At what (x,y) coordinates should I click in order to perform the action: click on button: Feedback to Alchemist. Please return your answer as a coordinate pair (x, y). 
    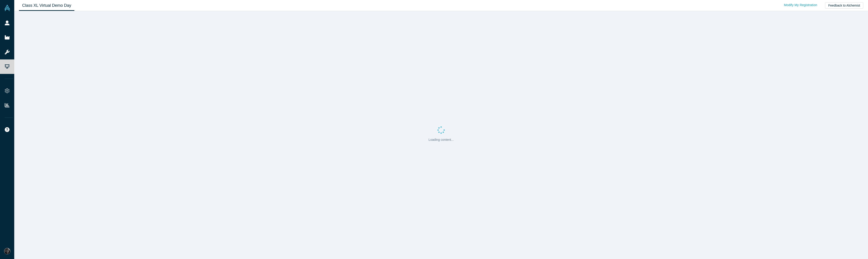
    Looking at the image, I should click on (844, 5).